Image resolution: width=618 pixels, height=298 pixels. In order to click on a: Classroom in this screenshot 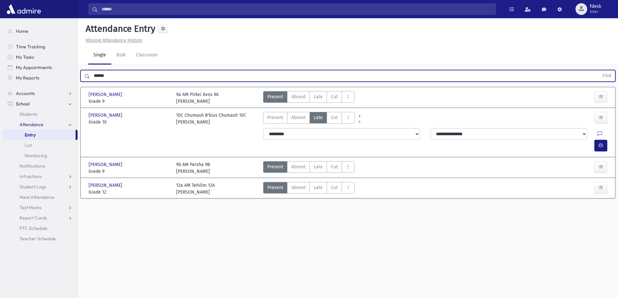, I will do `click(147, 55)`.